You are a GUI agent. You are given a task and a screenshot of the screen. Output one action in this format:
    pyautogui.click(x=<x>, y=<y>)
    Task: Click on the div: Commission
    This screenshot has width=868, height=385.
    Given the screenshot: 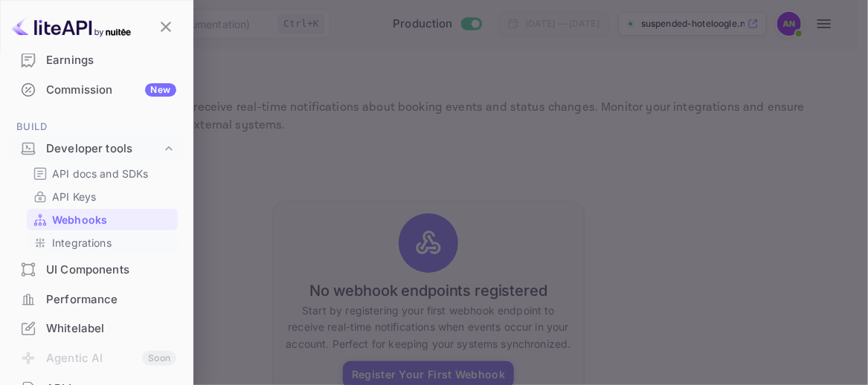 What is the action you would take?
    pyautogui.click(x=110, y=90)
    